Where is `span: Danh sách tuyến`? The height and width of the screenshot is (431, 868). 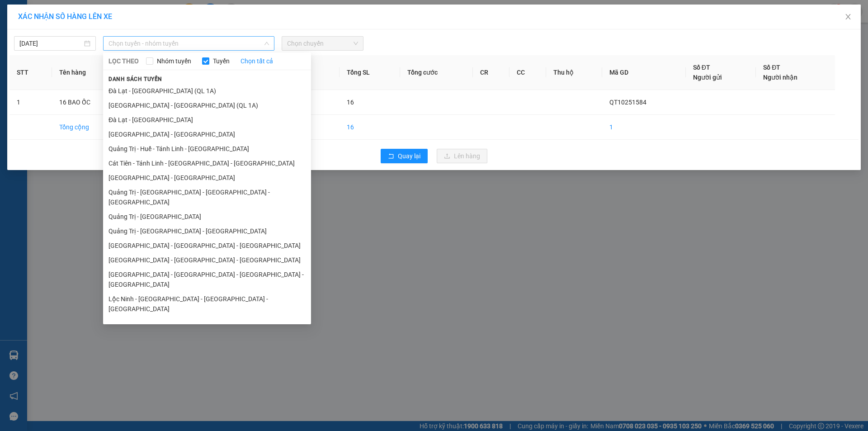
span: Danh sách tuyến is located at coordinates (135, 79).